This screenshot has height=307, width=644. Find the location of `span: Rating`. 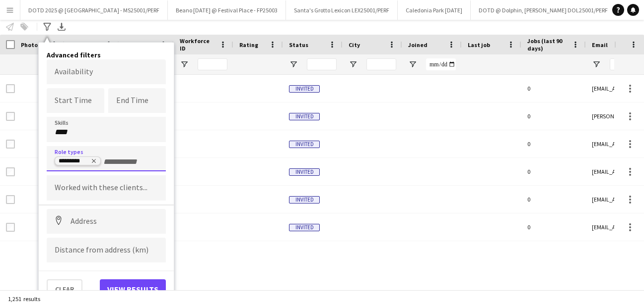

span: Rating is located at coordinates (249, 44).